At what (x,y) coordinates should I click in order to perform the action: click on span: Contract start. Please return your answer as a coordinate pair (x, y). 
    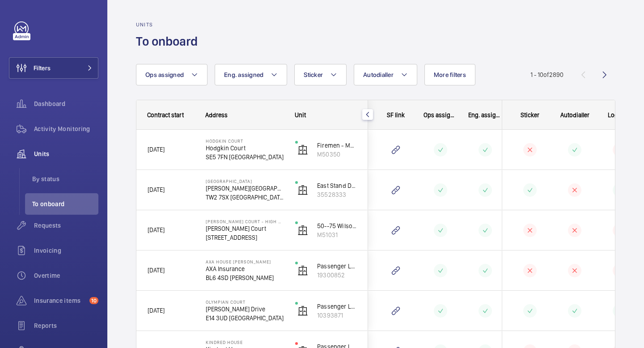
    Looking at the image, I should click on (166, 115).